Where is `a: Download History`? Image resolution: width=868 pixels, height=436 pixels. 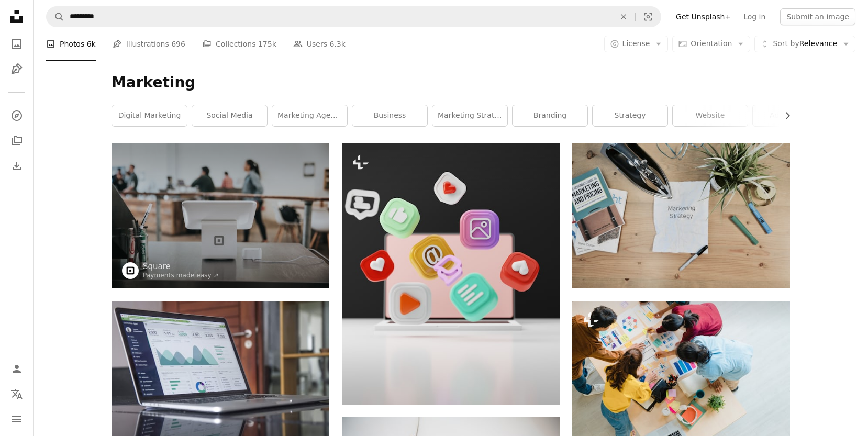
a: Download History is located at coordinates (17, 166).